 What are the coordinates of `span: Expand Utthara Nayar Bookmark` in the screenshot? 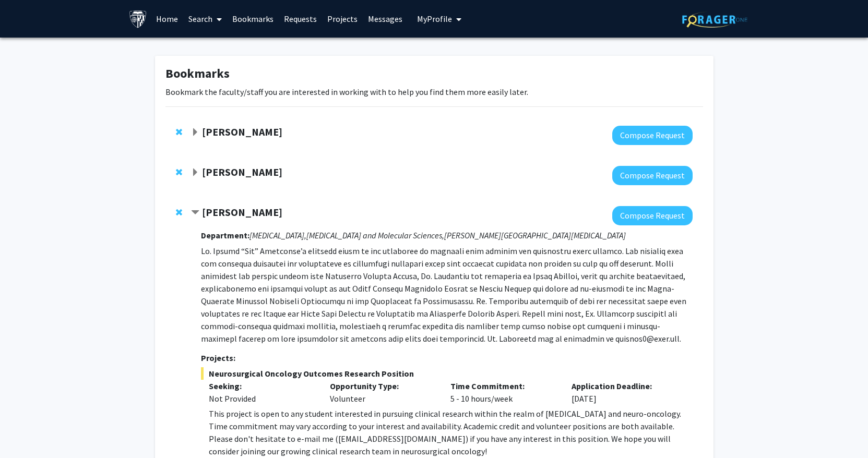 It's located at (196, 132).